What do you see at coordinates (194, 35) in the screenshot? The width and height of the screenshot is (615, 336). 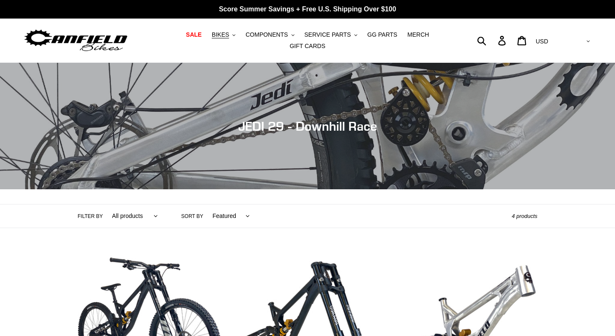 I see `a: SALE` at bounding box center [194, 35].